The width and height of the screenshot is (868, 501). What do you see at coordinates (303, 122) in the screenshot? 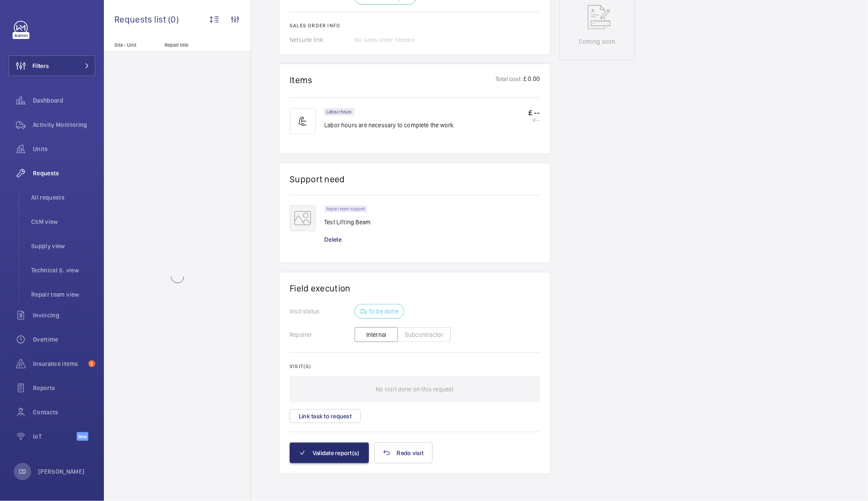
I see `img: muscle-sm.svg` at bounding box center [303, 122].